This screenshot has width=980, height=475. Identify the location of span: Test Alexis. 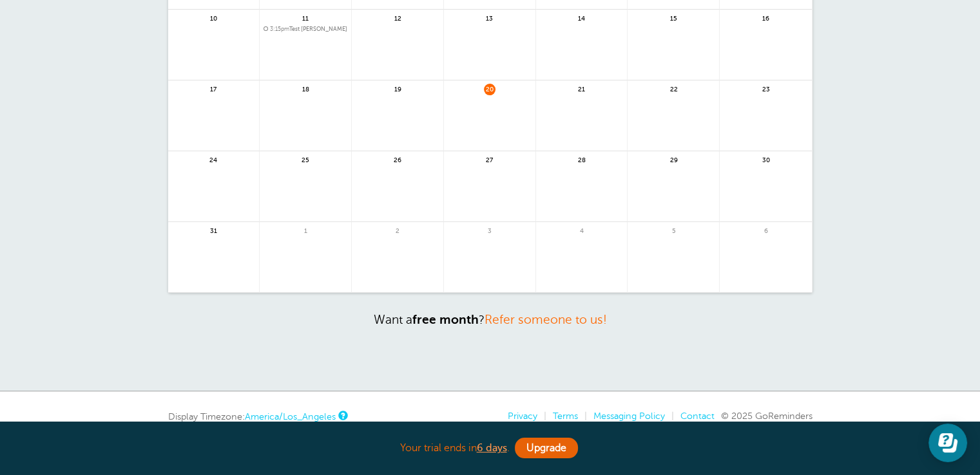
(305, 29).